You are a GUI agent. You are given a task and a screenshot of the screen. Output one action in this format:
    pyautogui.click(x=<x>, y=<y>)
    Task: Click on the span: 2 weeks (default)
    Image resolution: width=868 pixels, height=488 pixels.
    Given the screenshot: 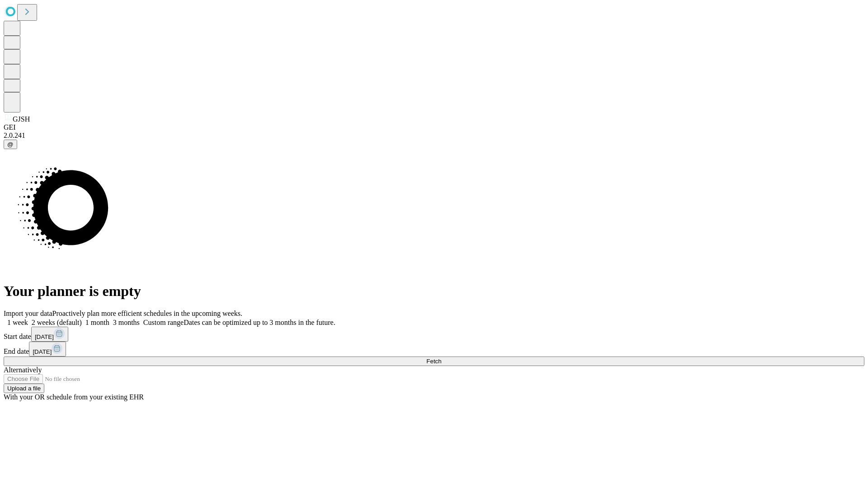 What is the action you would take?
    pyautogui.click(x=57, y=322)
    